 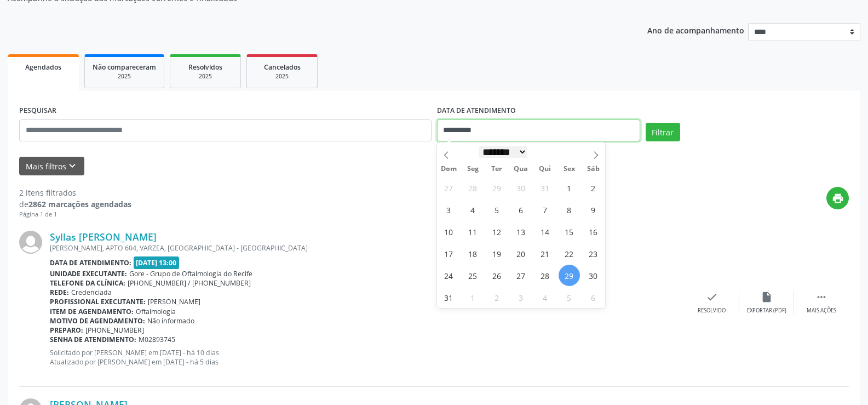 I want to click on div: Mais ações, so click(x=821, y=311).